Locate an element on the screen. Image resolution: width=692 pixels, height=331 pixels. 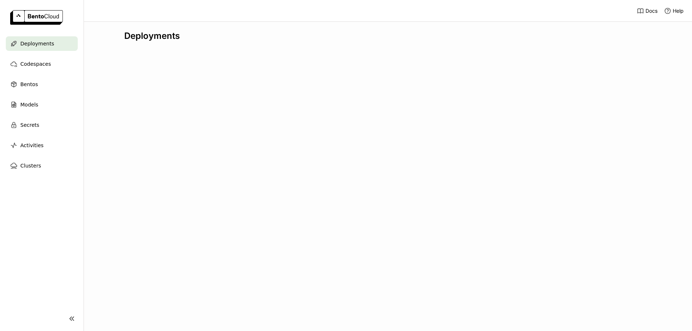
a: Clusters is located at coordinates (42, 166).